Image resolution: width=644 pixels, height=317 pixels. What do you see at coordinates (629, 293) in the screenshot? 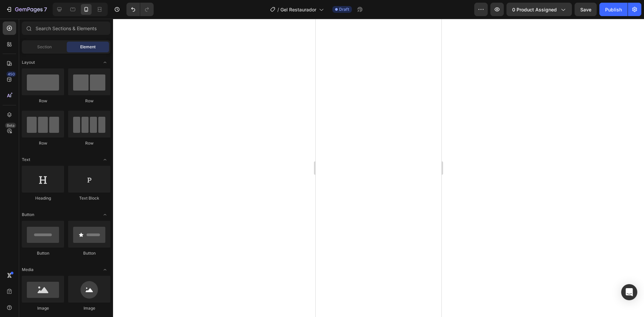
I see `div: Open Intercom Messenger` at bounding box center [629, 293].